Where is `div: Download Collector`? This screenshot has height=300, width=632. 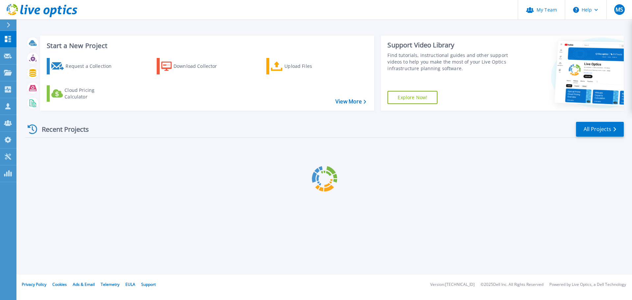
div: Download Collector is located at coordinates (200, 66).